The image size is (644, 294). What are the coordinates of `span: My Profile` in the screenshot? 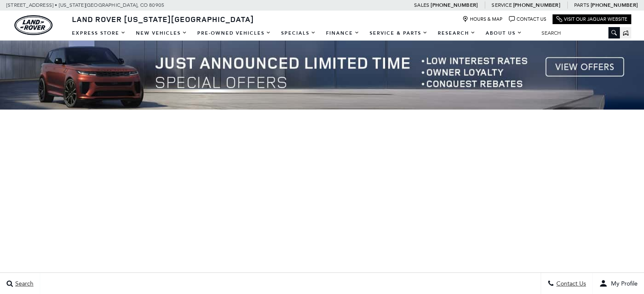 It's located at (623, 284).